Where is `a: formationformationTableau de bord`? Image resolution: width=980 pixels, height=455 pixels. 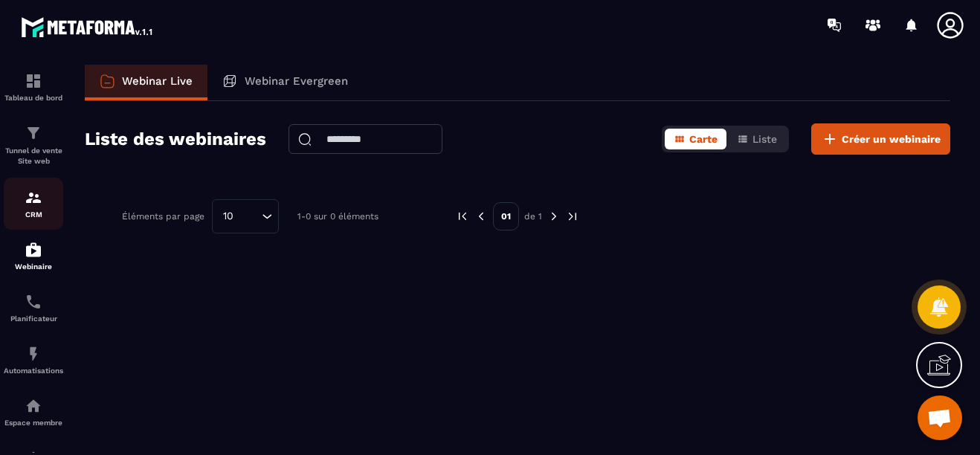 a: formationformationTableau de bord is located at coordinates (34, 87).